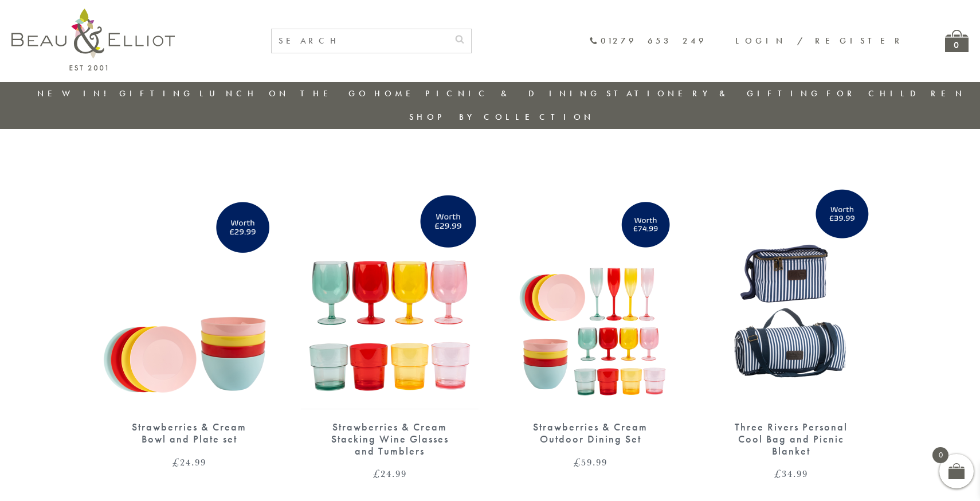 The height and width of the screenshot is (501, 980). Describe the element at coordinates (156, 93) in the screenshot. I see `a: Gifting` at that location.